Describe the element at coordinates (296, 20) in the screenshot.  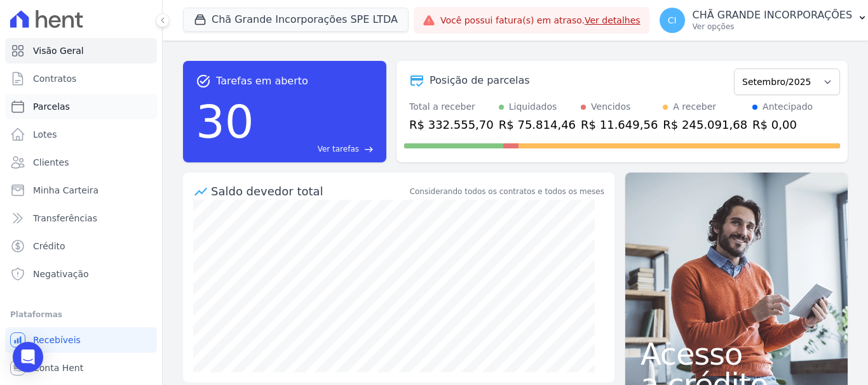
I see `button: Chã Grande Incorporações SPE LTDA` at that location.